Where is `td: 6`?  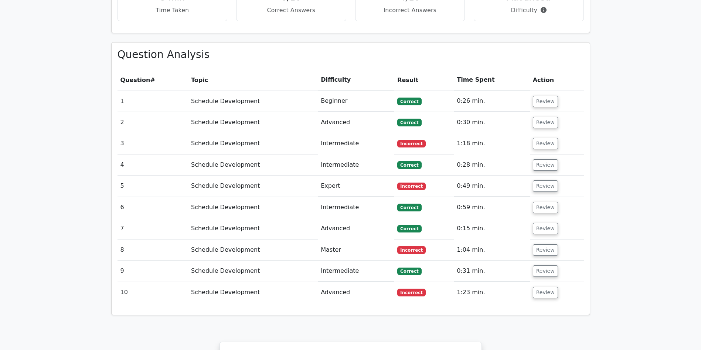 td: 6 is located at coordinates (153, 207).